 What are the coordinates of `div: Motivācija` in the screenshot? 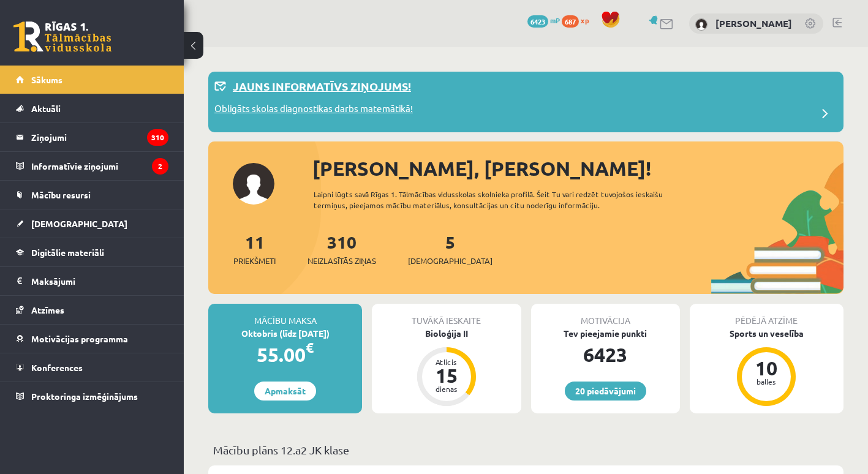 It's located at (605, 316).